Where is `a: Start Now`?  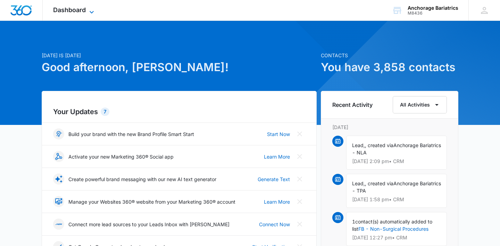
a: Start Now is located at coordinates (278, 134).